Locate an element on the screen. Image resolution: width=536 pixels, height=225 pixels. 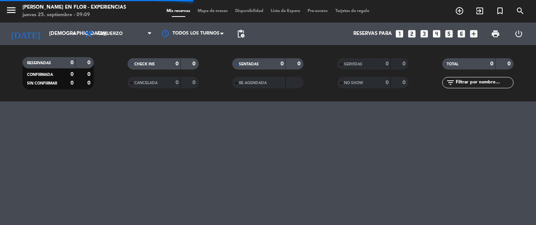
input: Filtrar por nombre... is located at coordinates (484, 83).